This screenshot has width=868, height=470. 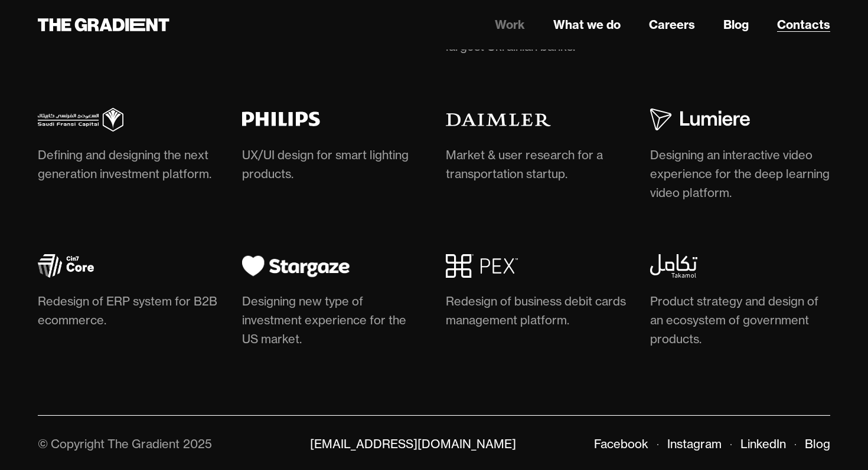 I want to click on a: Careers, so click(x=672, y=25).